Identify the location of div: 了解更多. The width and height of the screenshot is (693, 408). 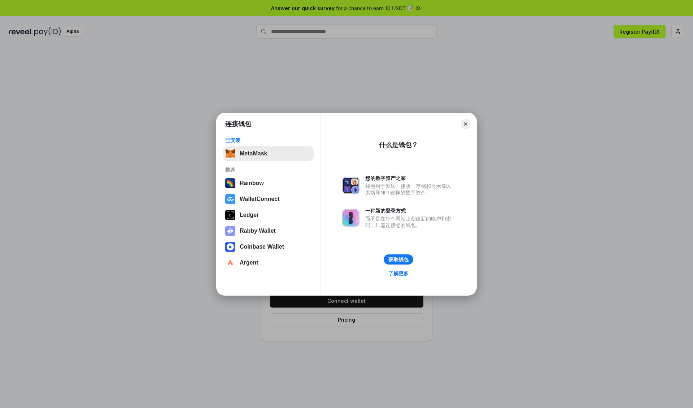
(399, 273).